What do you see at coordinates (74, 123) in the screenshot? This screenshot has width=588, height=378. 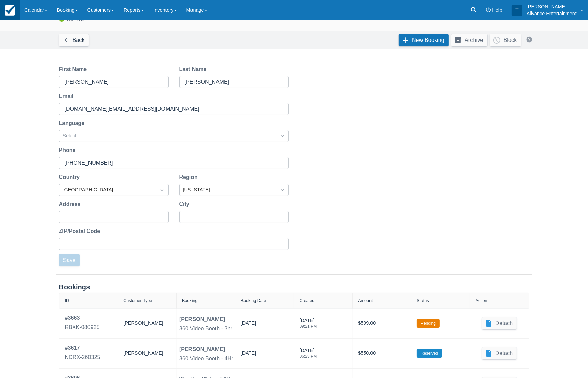 I see `label: Language` at bounding box center [74, 123].